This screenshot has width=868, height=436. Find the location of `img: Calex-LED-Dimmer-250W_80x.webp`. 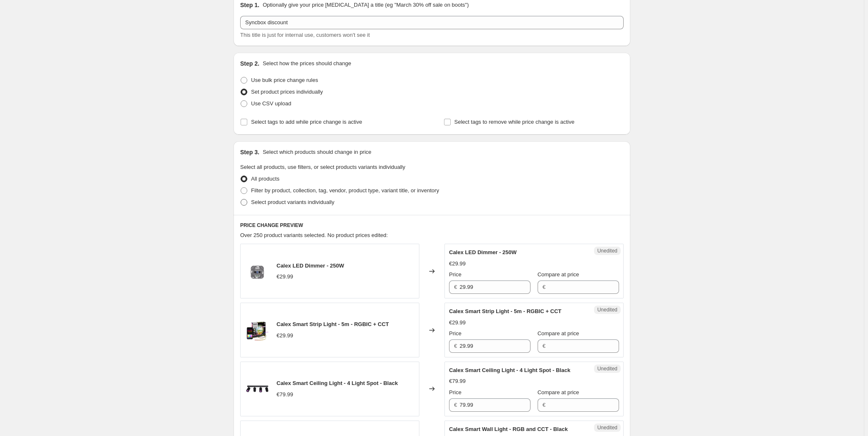

img: Calex-LED-Dimmer-250W_80x.webp is located at coordinates (258, 271).